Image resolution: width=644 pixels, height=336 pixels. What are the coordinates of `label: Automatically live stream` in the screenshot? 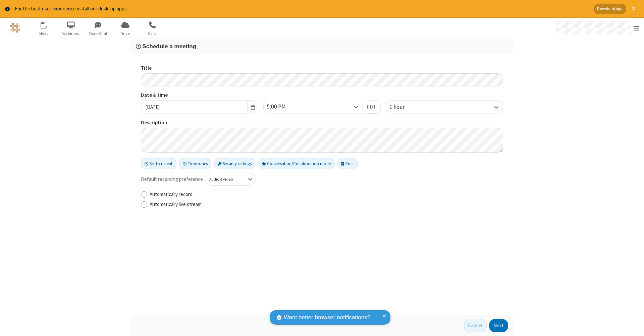 It's located at (326, 205).